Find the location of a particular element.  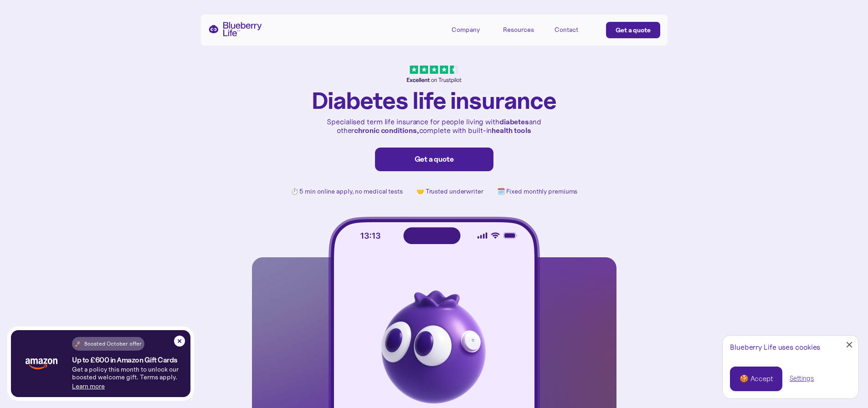

a: Settings is located at coordinates (802, 378).